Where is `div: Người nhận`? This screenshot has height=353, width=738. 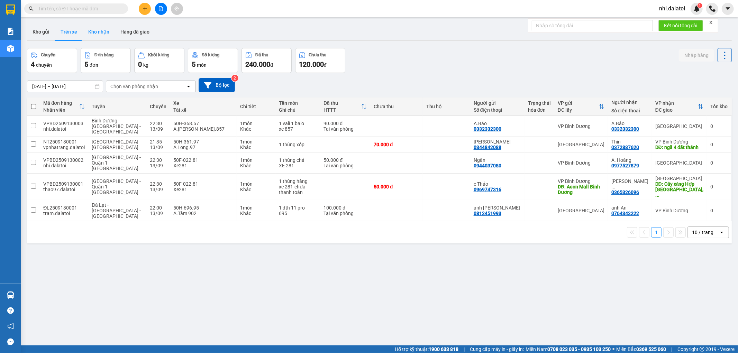 div: Người nhận is located at coordinates (629, 102).